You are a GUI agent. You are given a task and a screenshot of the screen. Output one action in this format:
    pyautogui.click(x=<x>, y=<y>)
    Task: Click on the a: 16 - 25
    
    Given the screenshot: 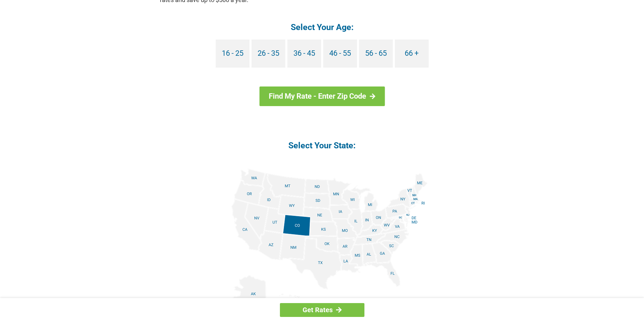 What is the action you would take?
    pyautogui.click(x=233, y=53)
    